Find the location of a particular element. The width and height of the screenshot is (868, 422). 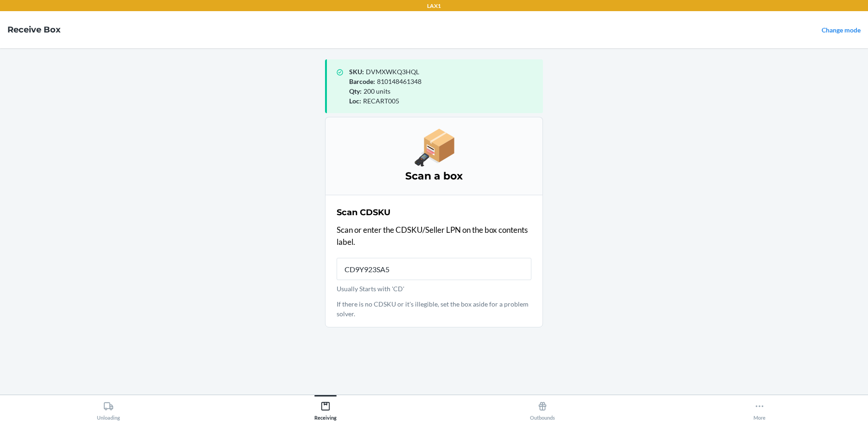

div: More is located at coordinates (759, 409).